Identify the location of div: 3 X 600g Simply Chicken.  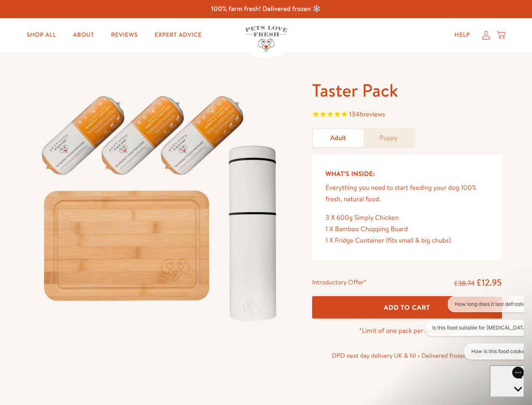
(407, 218).